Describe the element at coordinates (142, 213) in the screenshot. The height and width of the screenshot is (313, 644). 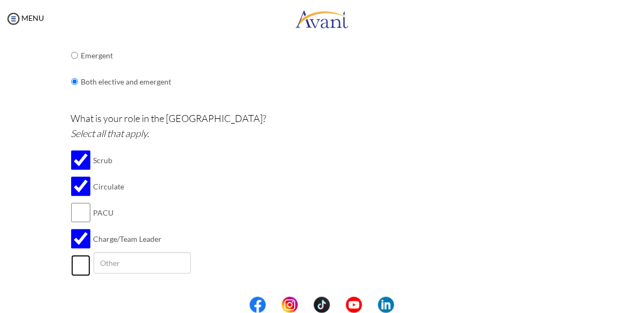
I see `td: PACU` at that location.